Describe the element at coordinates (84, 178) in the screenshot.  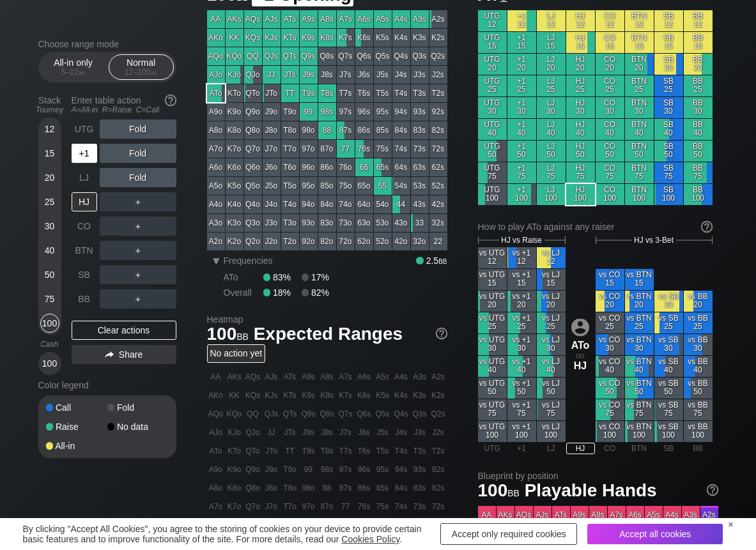
I see `div: LJ` at that location.